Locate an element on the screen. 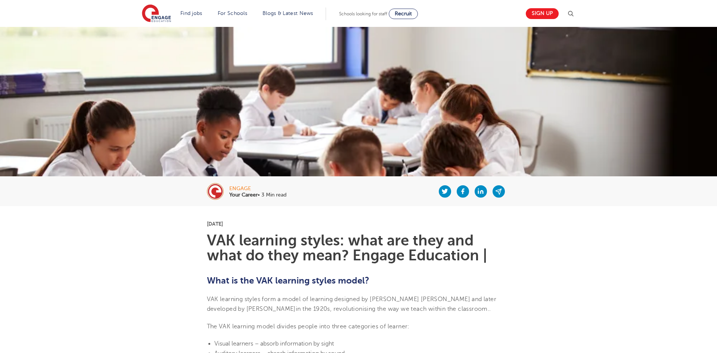 Image resolution: width=717 pixels, height=353 pixels. b: Your Career is located at coordinates (244, 195).